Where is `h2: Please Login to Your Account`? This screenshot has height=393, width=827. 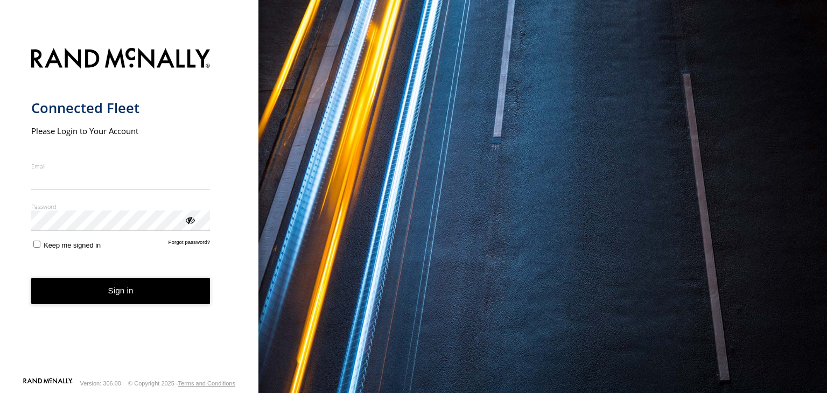 h2: Please Login to Your Account is located at coordinates (121, 131).